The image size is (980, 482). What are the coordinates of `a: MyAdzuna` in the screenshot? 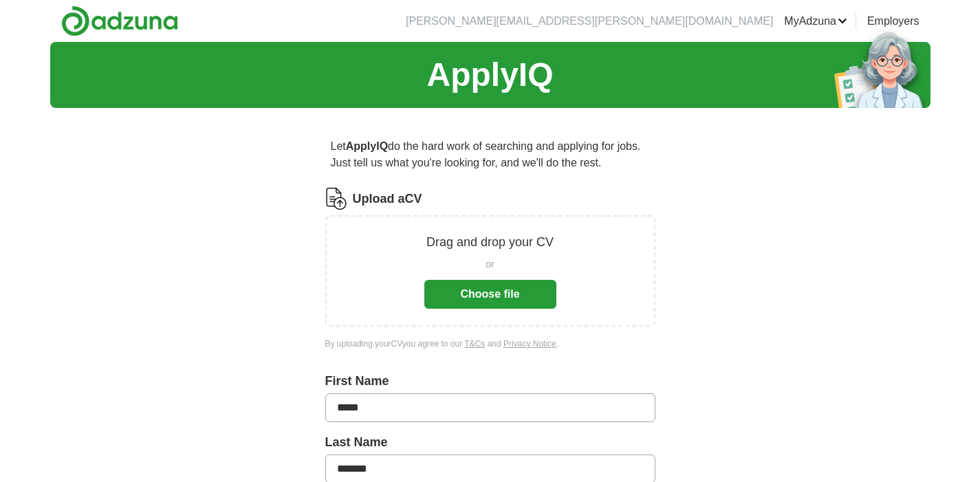 It's located at (815, 21).